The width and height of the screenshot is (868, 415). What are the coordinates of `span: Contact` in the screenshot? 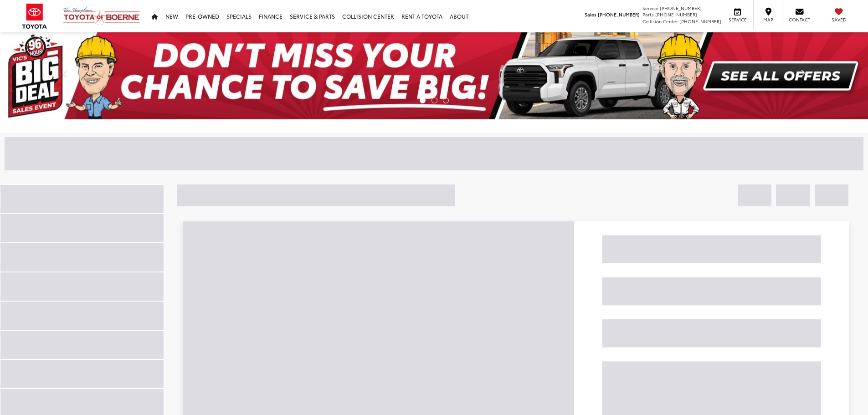 It's located at (799, 19).